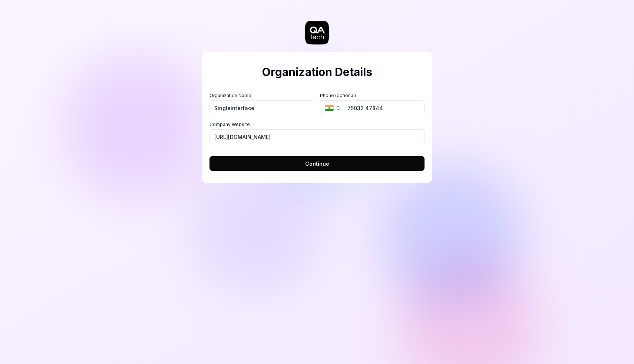 This screenshot has height=364, width=634. What do you see at coordinates (317, 124) in the screenshot?
I see `label: Company Website` at bounding box center [317, 124].